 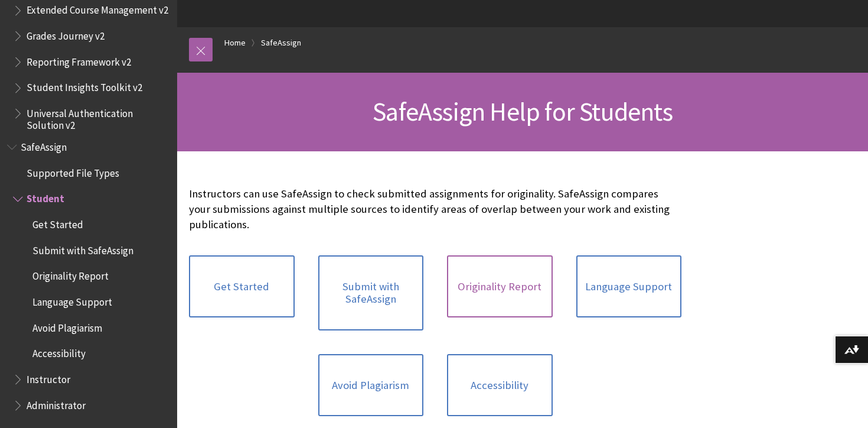 What do you see at coordinates (46, 196) in the screenshot?
I see `span: Student` at bounding box center [46, 196].